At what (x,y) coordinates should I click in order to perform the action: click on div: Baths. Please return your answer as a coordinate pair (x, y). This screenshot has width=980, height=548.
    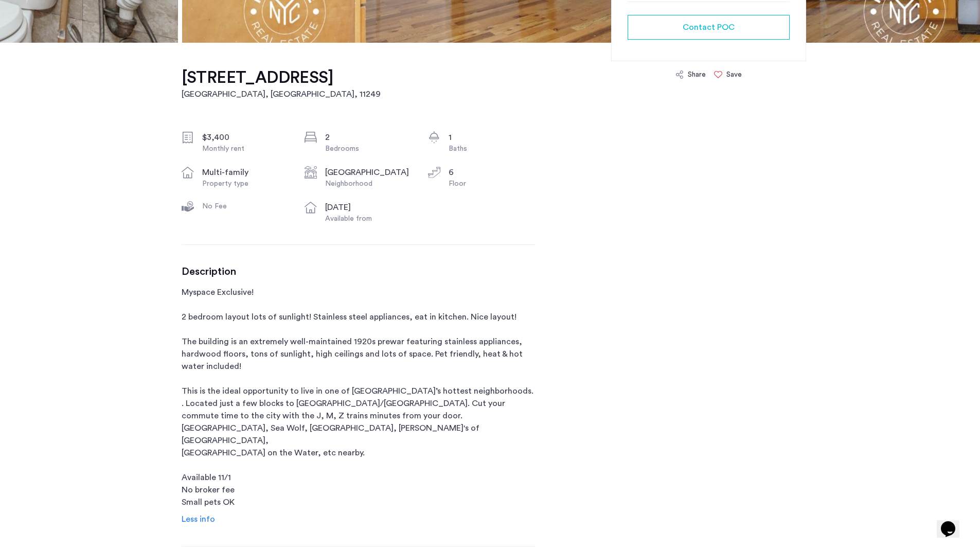
    Looking at the image, I should click on (492, 148).